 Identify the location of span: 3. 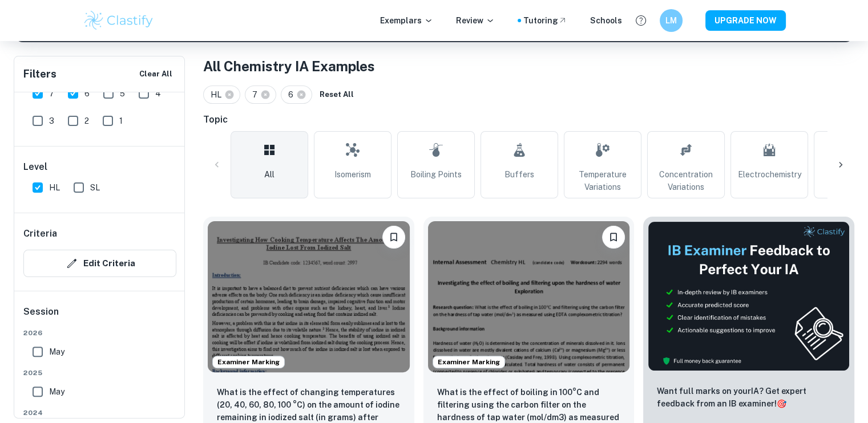
(52, 121).